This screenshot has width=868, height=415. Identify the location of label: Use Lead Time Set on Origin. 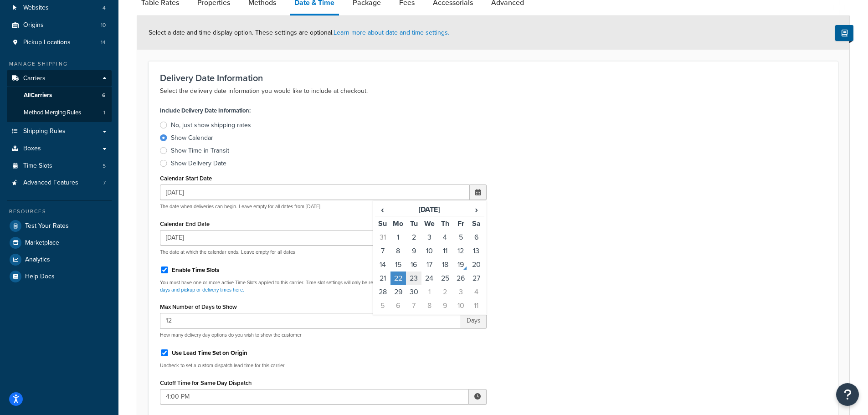
(210, 353).